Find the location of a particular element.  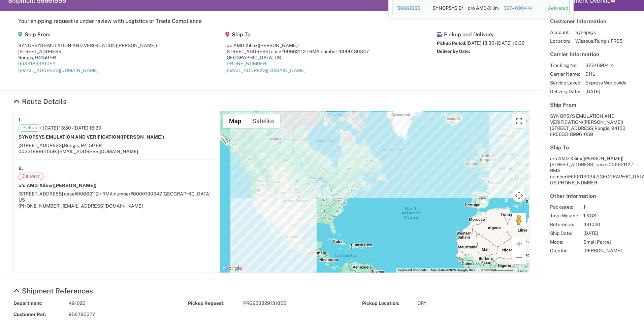

div: 56661555 is located at coordinates (410, 8).